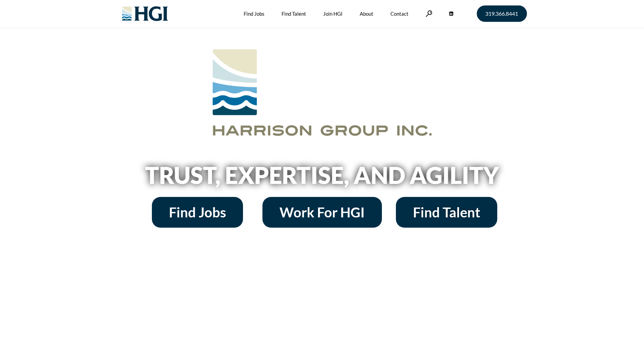 Image resolution: width=644 pixels, height=357 pixels. I want to click on h2: Trust, Expertise, and Agility, so click(322, 175).